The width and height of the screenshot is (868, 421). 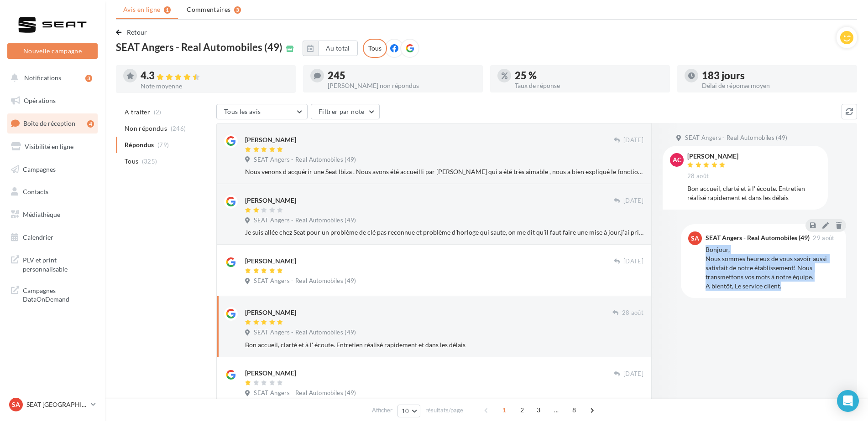 What do you see at coordinates (42, 214) in the screenshot?
I see `span: Médiathèque` at bounding box center [42, 214].